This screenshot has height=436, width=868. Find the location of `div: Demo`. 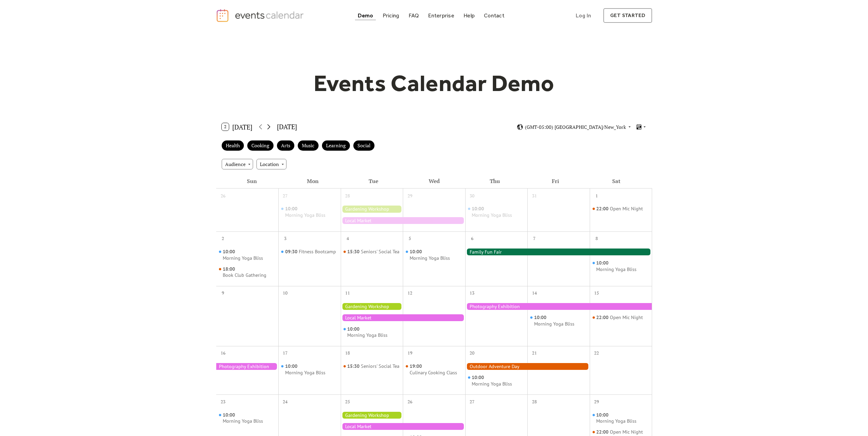

div: Demo is located at coordinates (366, 16).